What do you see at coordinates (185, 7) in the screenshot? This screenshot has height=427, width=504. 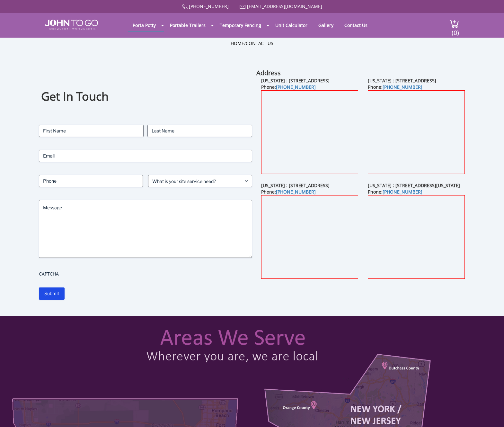 I see `img: Call` at bounding box center [185, 7].